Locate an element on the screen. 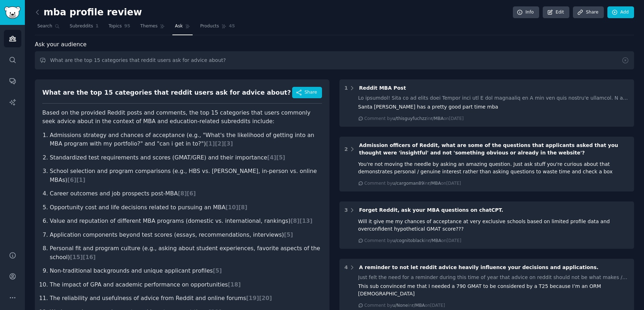  span: Ask is located at coordinates (179, 26).